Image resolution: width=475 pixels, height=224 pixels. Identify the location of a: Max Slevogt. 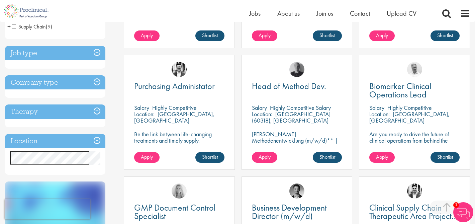
(297, 191).